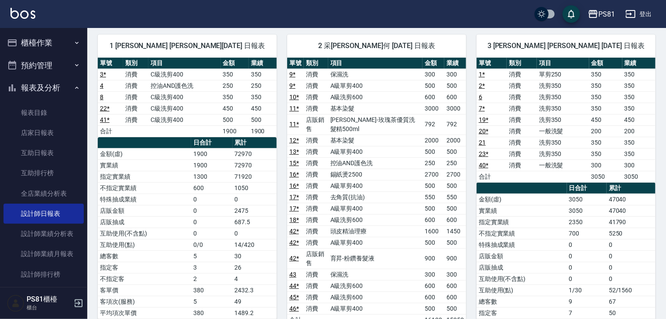 The width and height of the screenshot is (666, 319). I want to click on a: 設計師業績月報表, so click(44, 254).